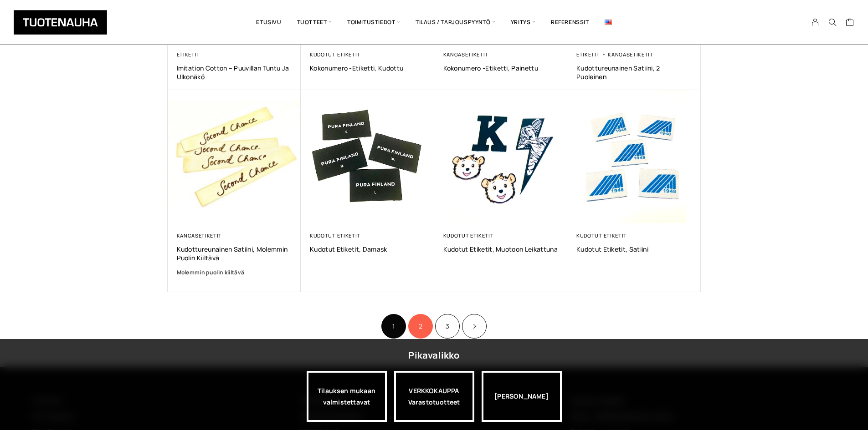 This screenshot has height=430, width=868. What do you see at coordinates (315, 22) in the screenshot?
I see `span: Tuotteet` at bounding box center [315, 22].